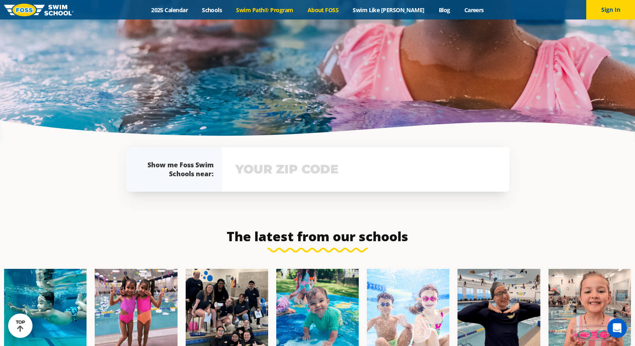 This screenshot has width=635, height=346. What do you see at coordinates (212, 10) in the screenshot?
I see `a: Schools` at bounding box center [212, 10].